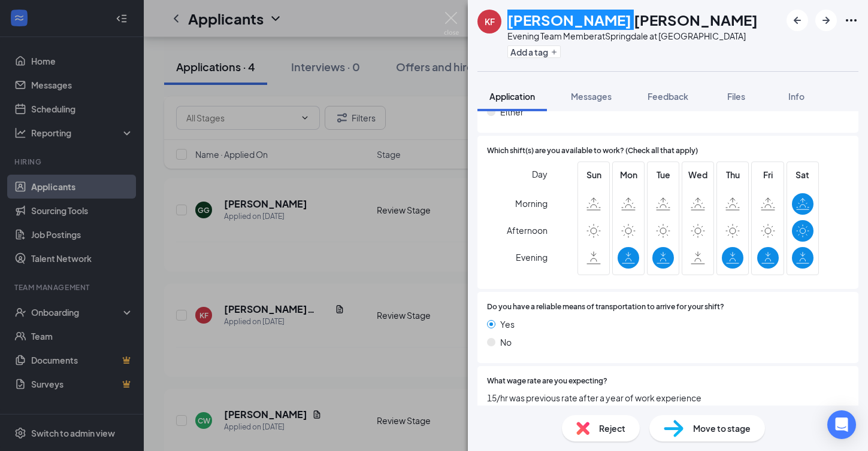 This screenshot has height=451, width=868. I want to click on span: Tue, so click(663, 175).